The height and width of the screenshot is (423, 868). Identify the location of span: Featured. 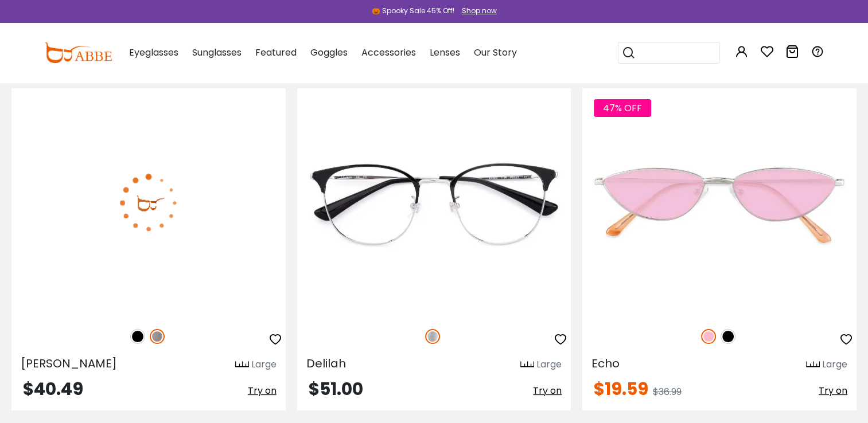
(276, 52).